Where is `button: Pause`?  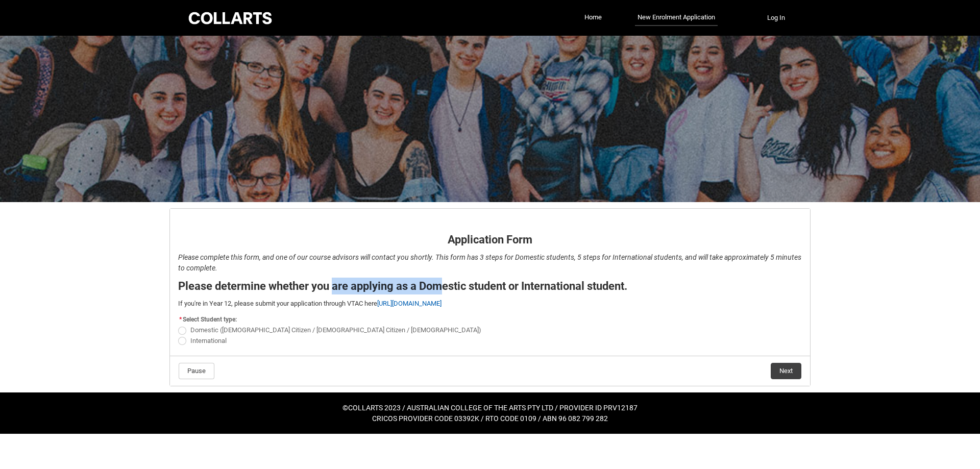 button: Pause is located at coordinates (196, 371).